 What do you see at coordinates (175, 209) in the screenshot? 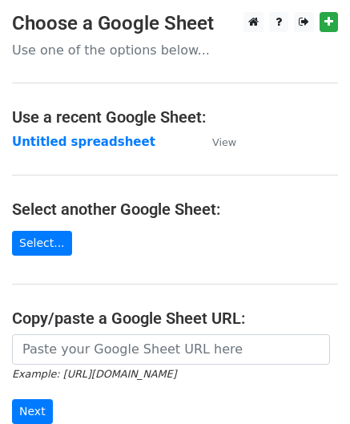
I see `h4: Select another Google Sheet:` at bounding box center [175, 209].